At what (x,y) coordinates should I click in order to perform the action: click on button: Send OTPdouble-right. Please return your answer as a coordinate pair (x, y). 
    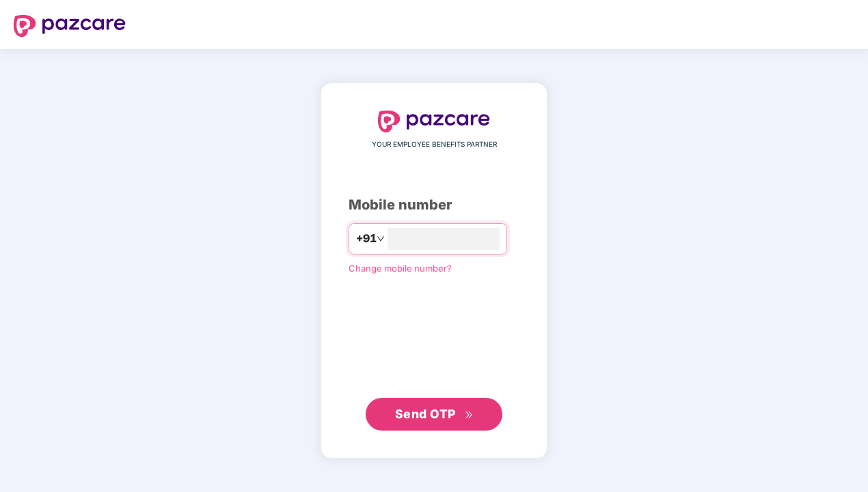
    Looking at the image, I should click on (434, 415).